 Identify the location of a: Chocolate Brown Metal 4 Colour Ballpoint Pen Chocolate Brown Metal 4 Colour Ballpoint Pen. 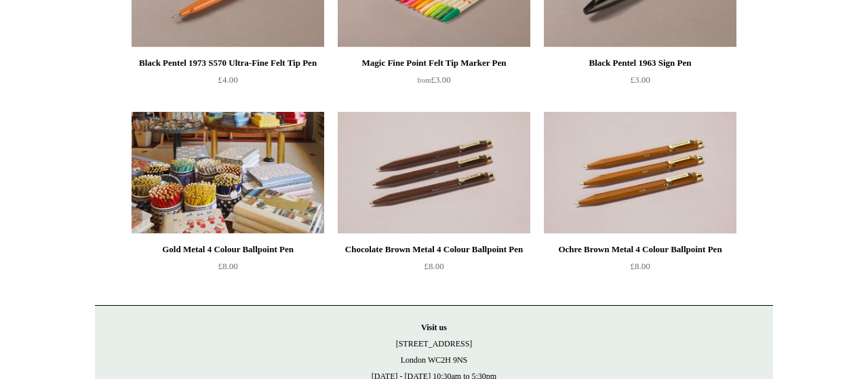
(434, 173).